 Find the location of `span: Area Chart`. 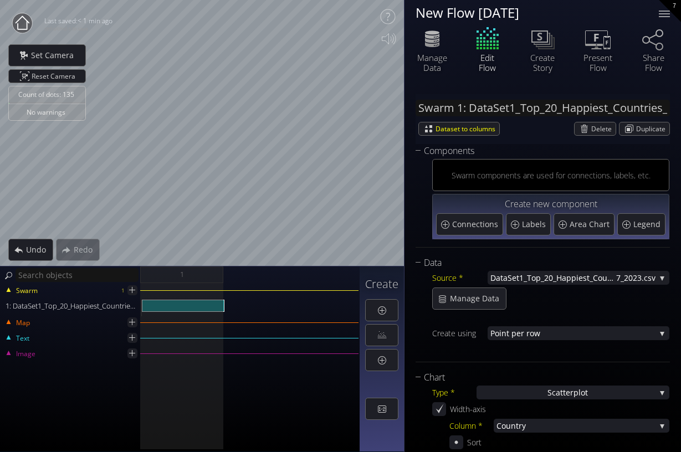

span: Area Chart is located at coordinates (591, 225).